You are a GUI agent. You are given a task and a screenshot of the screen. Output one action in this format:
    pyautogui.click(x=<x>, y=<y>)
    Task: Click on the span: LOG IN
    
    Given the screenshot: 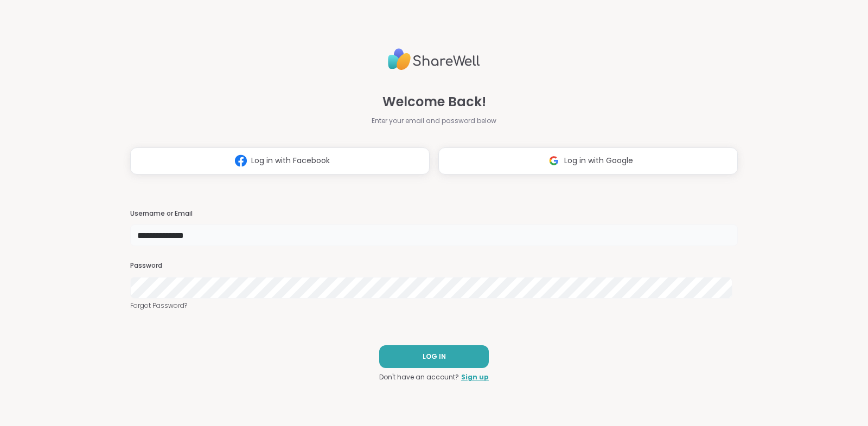 What is the action you would take?
    pyautogui.click(x=434, y=357)
    